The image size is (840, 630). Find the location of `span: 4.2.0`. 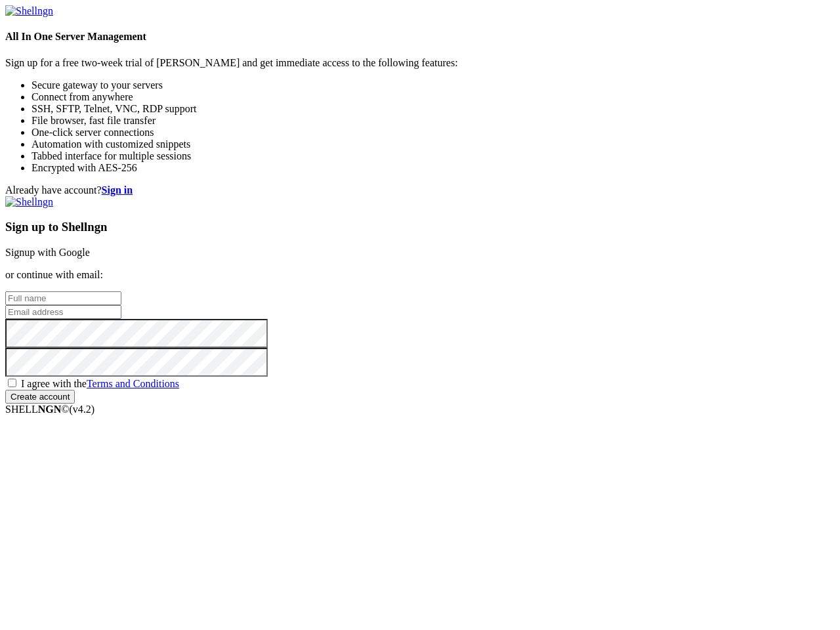

span: 4.2.0 is located at coordinates (82, 409).